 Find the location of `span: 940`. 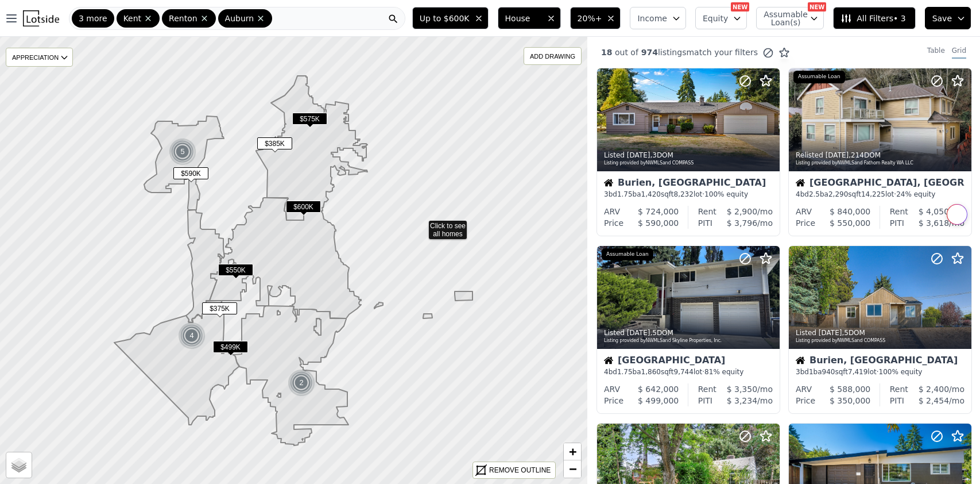

span: 940 is located at coordinates (829, 372).